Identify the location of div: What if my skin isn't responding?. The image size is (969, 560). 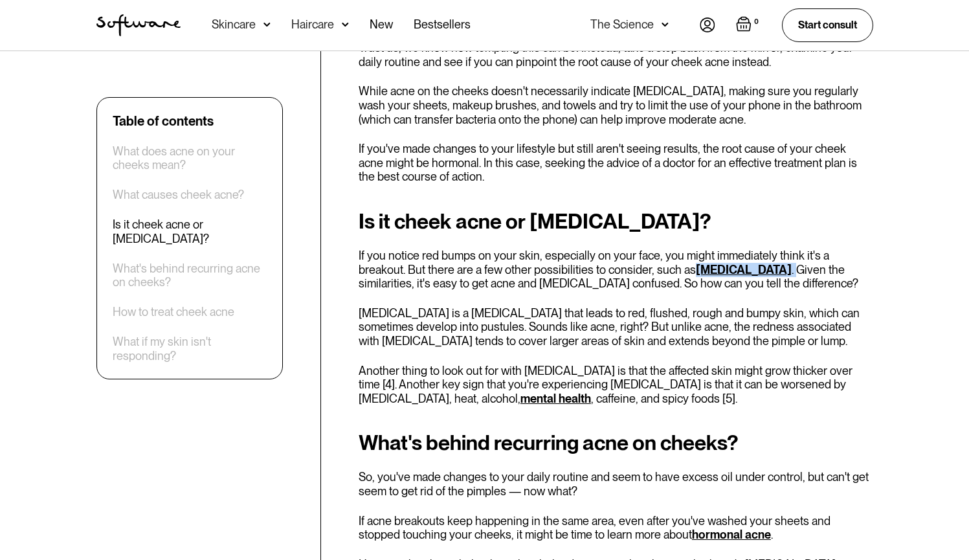
(189, 349).